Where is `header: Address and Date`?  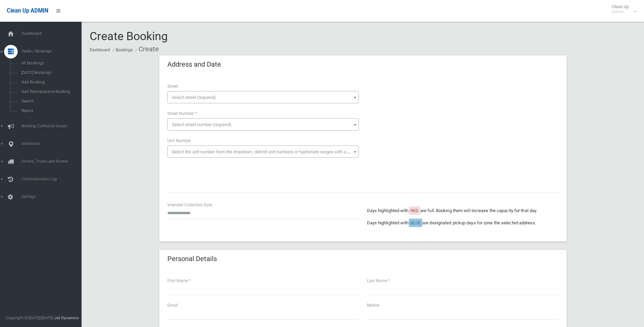 header: Address and Date is located at coordinates (194, 64).